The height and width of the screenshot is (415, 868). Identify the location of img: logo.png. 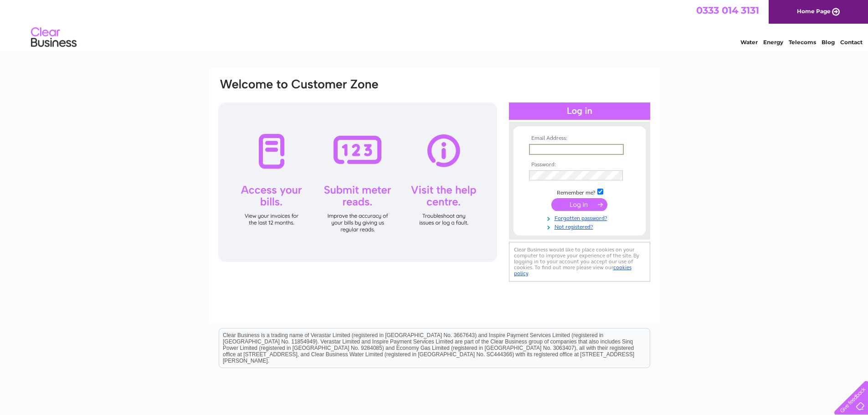
(54, 38).